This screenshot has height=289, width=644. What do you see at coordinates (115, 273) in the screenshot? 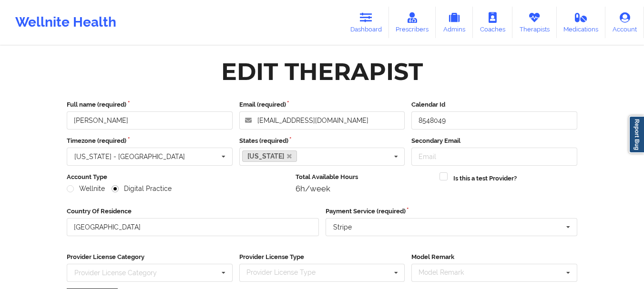
I see `div: Provider License Category` at bounding box center [115, 273].